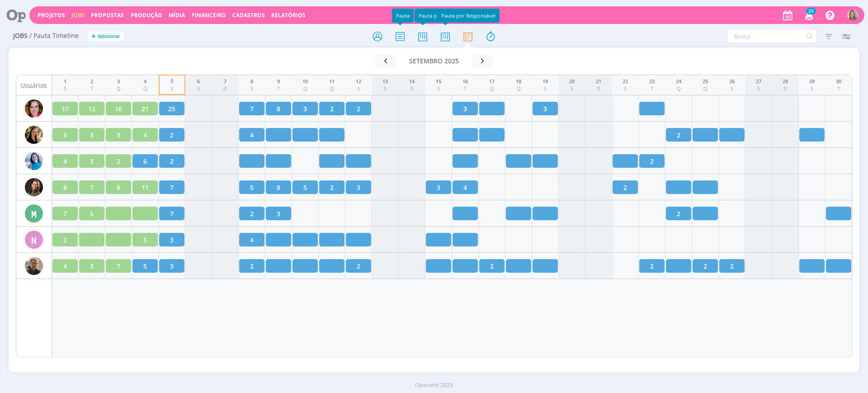 This screenshot has width=868, height=393. What do you see at coordinates (92, 108) in the screenshot?
I see `span: 12` at bounding box center [92, 108].